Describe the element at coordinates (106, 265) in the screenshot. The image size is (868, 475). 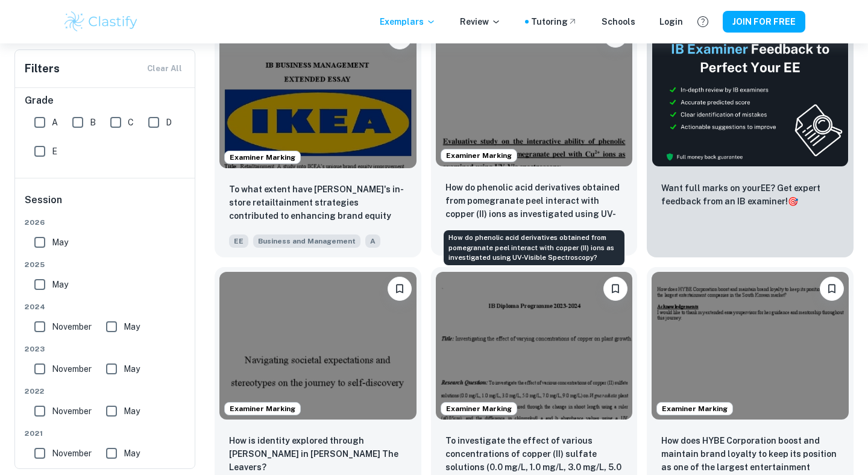
I see `span: 2025` at that location.